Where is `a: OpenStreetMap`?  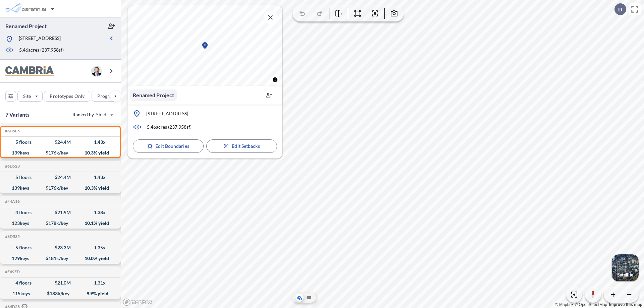
a: OpenStreetMap is located at coordinates (591, 305).